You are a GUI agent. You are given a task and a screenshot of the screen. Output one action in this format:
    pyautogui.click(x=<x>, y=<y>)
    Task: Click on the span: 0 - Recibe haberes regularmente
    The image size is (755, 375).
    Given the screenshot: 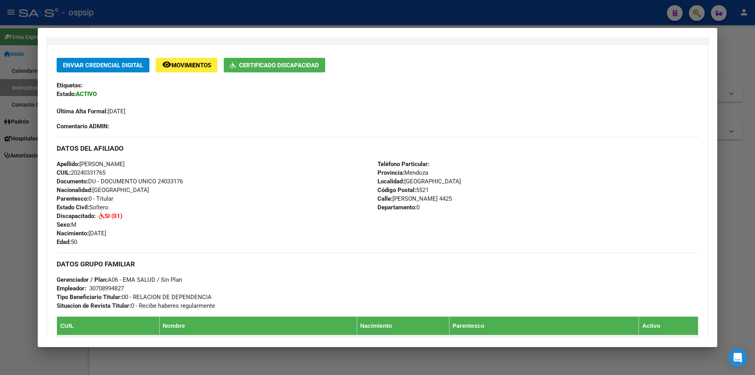 What is the action you would take?
    pyautogui.click(x=136, y=305)
    